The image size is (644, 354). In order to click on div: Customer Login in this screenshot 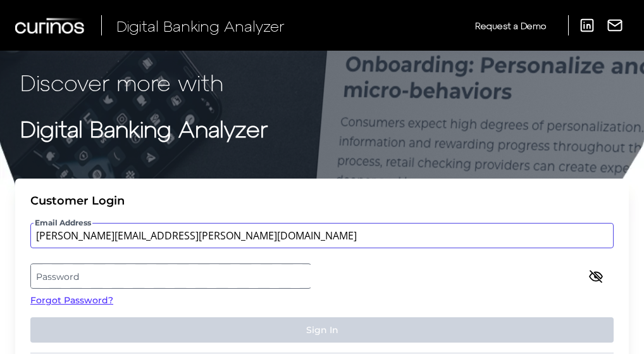, I will do `click(322, 201)`.